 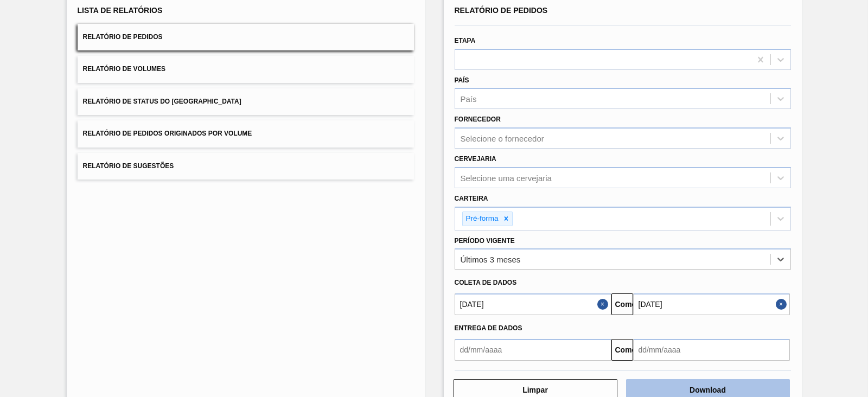 What do you see at coordinates (246, 166) in the screenshot?
I see `button: Relatório de Sugestões` at bounding box center [246, 166].